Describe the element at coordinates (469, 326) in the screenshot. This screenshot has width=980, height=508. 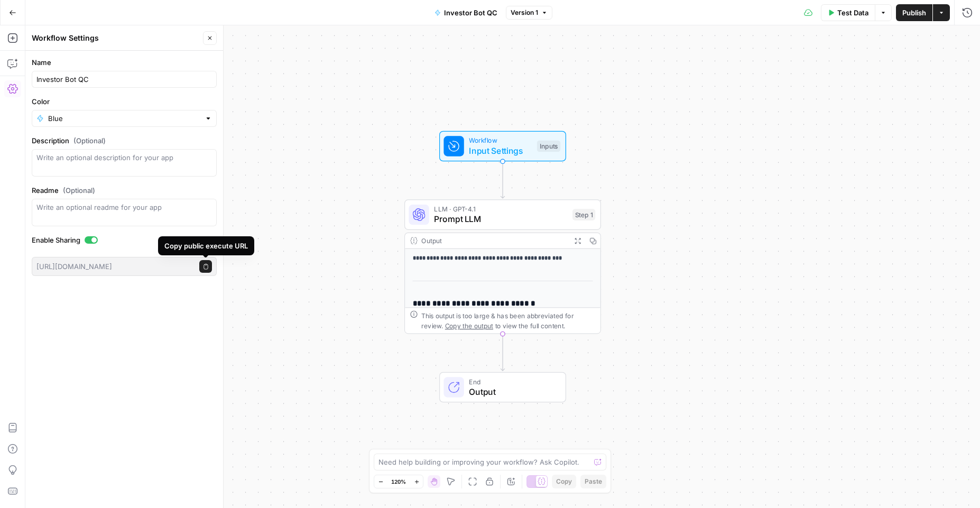
I see `span: Copy the output` at that location.